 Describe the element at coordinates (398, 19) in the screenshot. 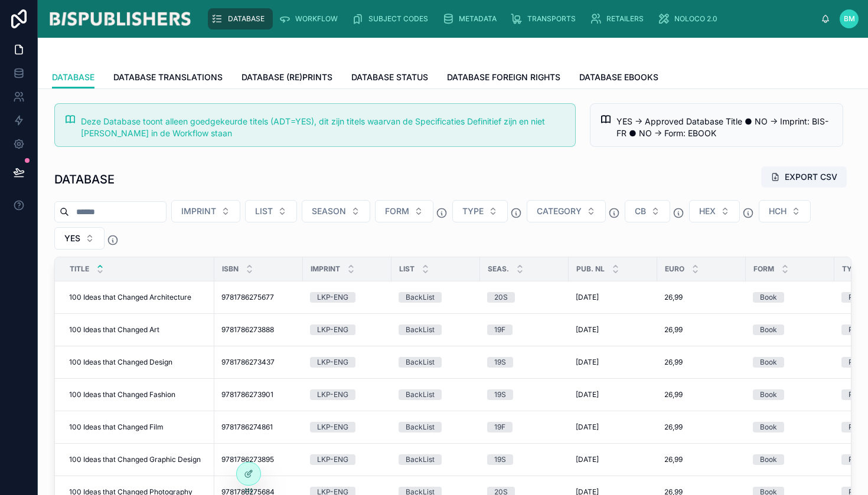

I see `span: SUBJECT CODES` at that location.